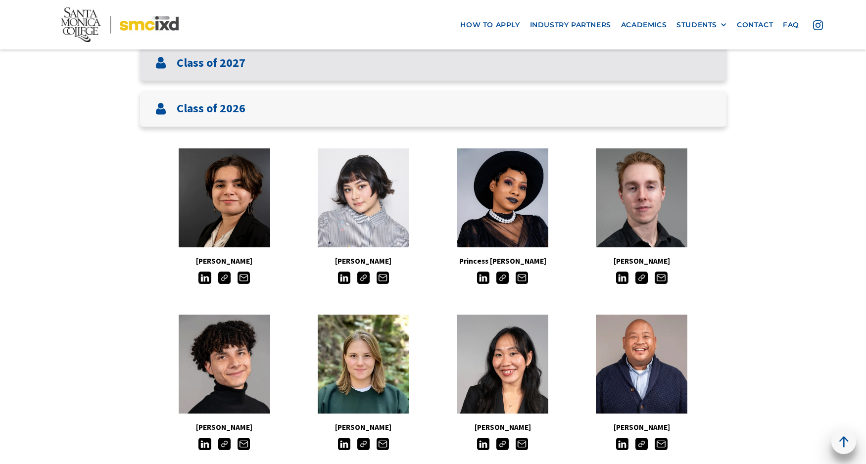 This screenshot has height=464, width=866. I want to click on h3: Class of 2027, so click(211, 63).